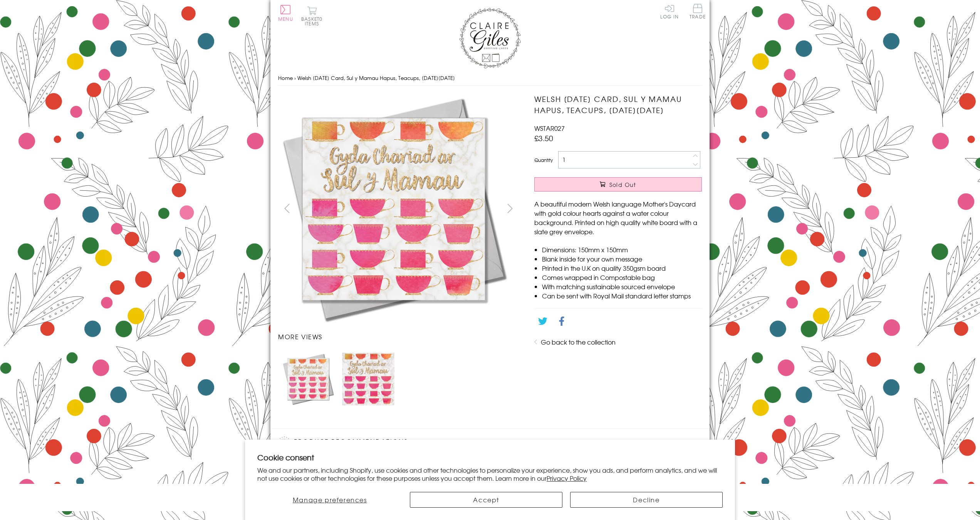  Describe the element at coordinates (543, 139) in the screenshot. I see `span: £3.50` at that location.